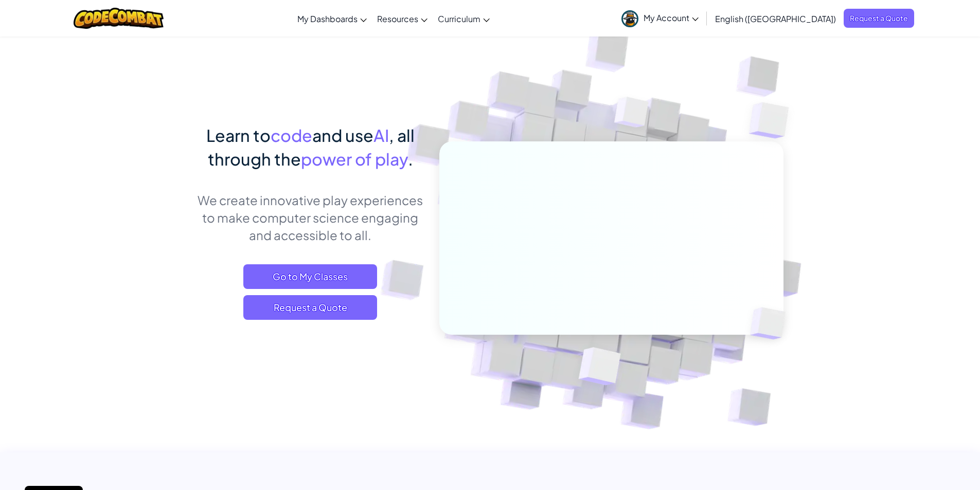 The height and width of the screenshot is (490, 980). I want to click on img: CodeCombat logo, so click(118, 18).